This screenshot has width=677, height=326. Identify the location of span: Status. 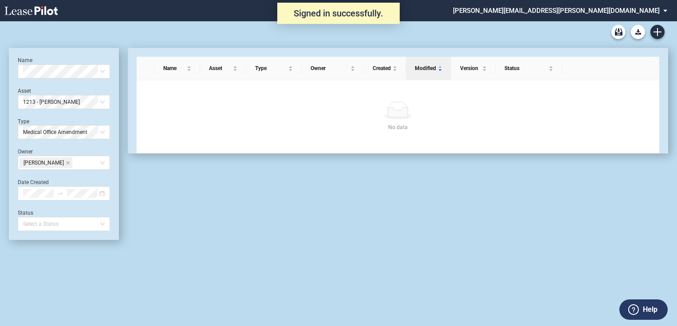
(526, 68).